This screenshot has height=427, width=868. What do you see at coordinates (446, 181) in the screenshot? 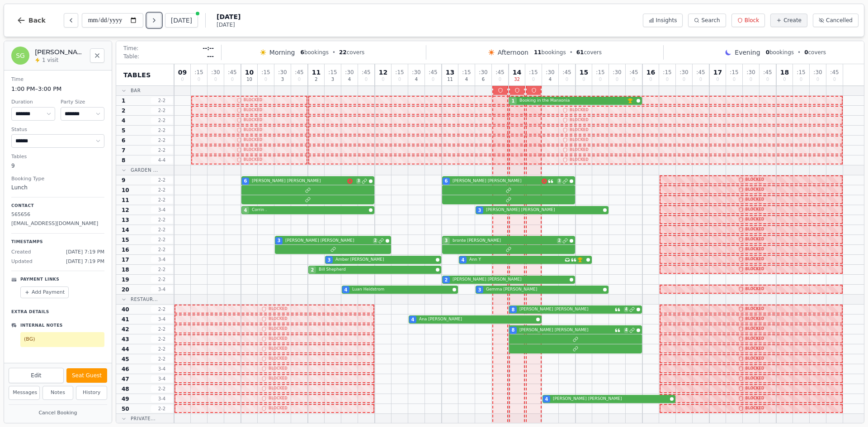
I see `span: 6` at bounding box center [446, 181].